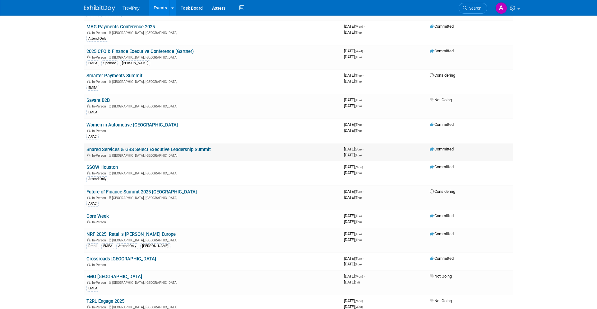  I want to click on div: APAC, so click(92, 203).